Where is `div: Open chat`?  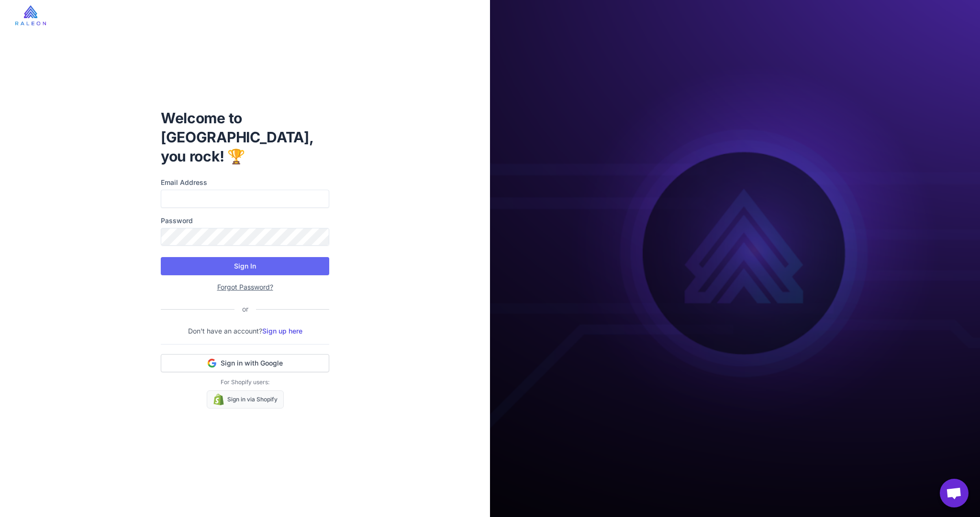
div: Open chat is located at coordinates (954, 493).